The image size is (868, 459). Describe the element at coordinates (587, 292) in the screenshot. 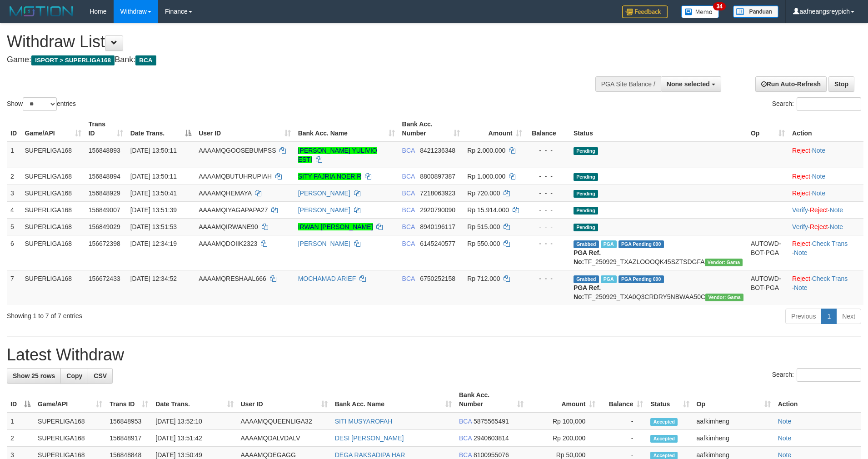

I see `b: PGA Ref. No:` at that location.